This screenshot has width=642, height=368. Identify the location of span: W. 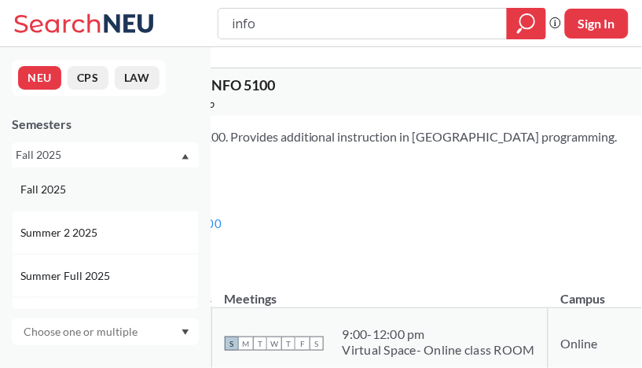
(274, 344).